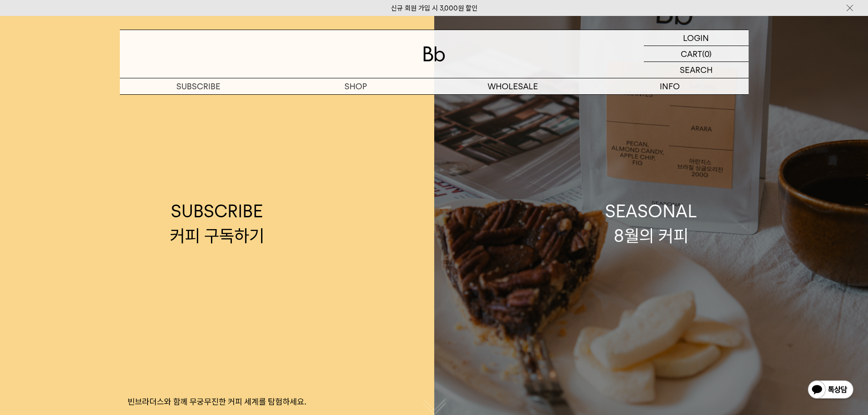 The height and width of the screenshot is (415, 868). I want to click on p: SHOP, so click(355, 86).